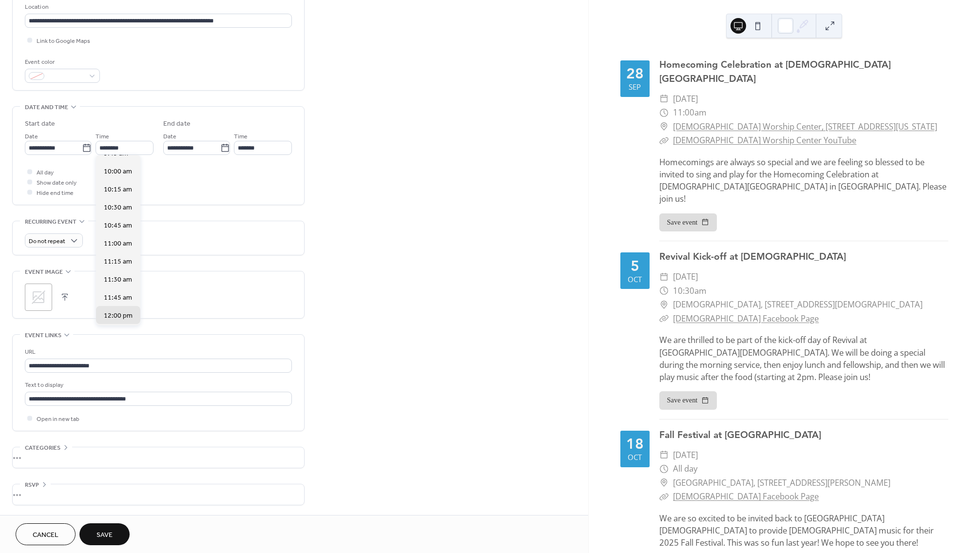 This screenshot has height=553, width=980. I want to click on div: Start date, so click(40, 124).